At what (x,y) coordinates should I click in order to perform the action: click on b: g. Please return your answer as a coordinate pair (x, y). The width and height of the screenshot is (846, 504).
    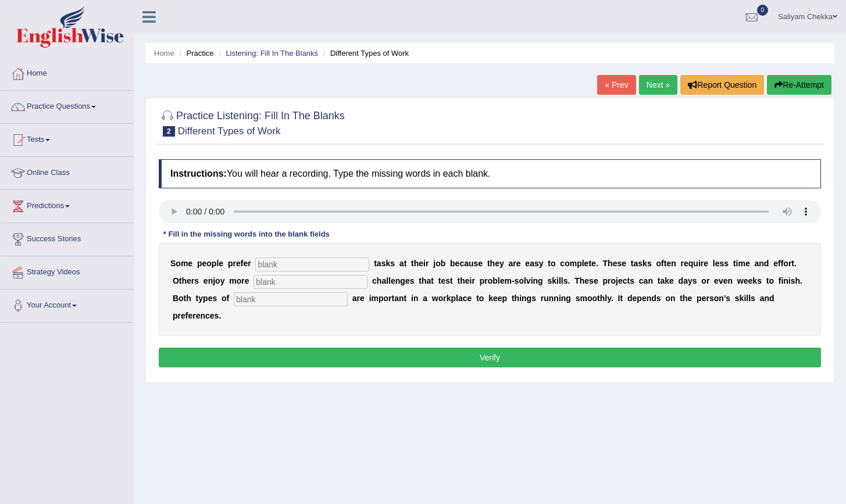
    Looking at the image, I should click on (402, 281).